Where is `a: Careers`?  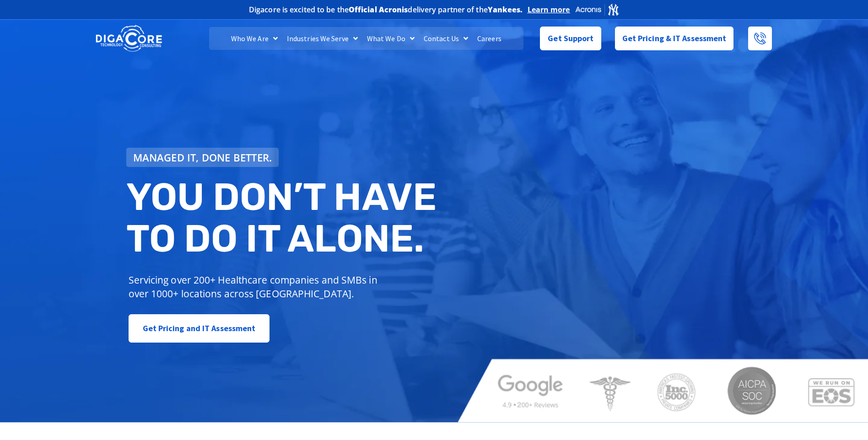 a: Careers is located at coordinates (489, 38).